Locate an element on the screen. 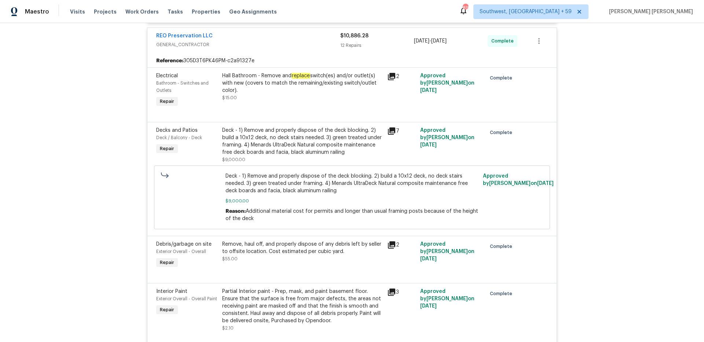 This screenshot has height=342, width=704. span: Decks and Patios is located at coordinates (177, 130).